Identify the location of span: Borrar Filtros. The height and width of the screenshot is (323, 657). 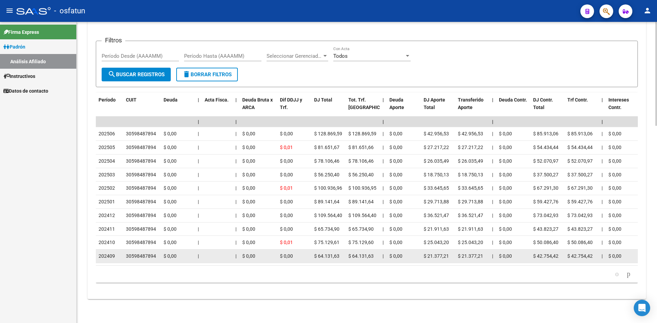
(207, 75).